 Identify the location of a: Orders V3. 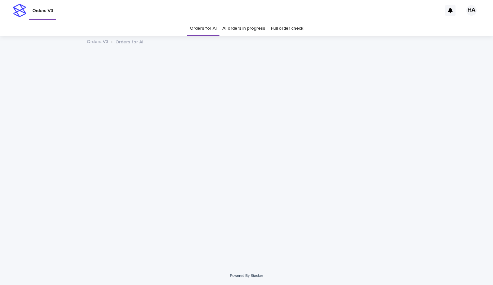
(98, 41).